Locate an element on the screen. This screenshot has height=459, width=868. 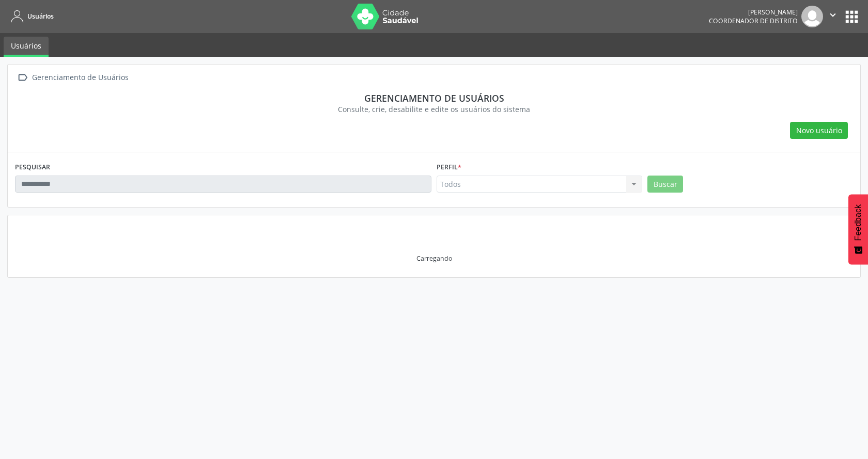
div: Gerenciamento de Usuários is located at coordinates (80, 78).